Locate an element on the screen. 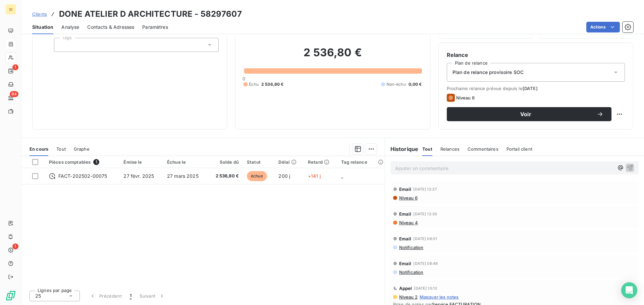  button: Actions is located at coordinates (603, 27).